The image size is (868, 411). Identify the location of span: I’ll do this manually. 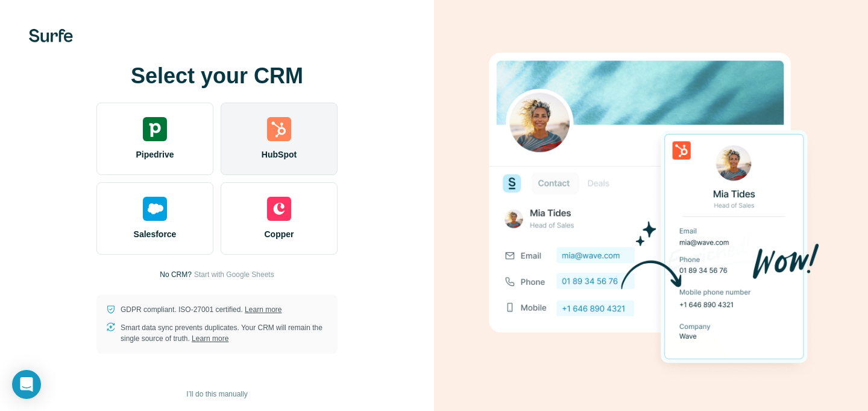
(217, 394).